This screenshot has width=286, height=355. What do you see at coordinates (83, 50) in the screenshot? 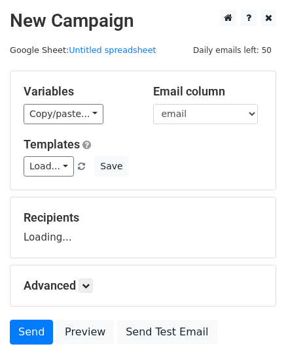
I see `small: Google Sheet:` at bounding box center [83, 50].